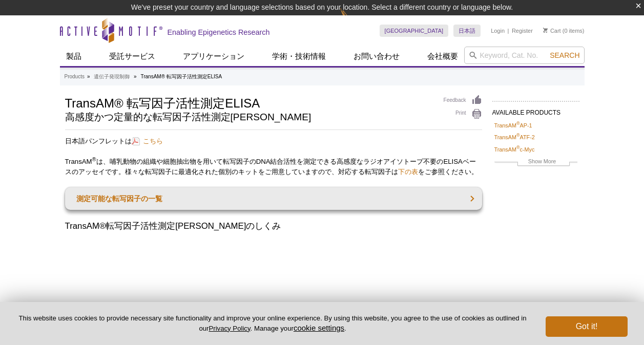  Describe the element at coordinates (377, 56) in the screenshot. I see `a: お問い合わせ` at that location.